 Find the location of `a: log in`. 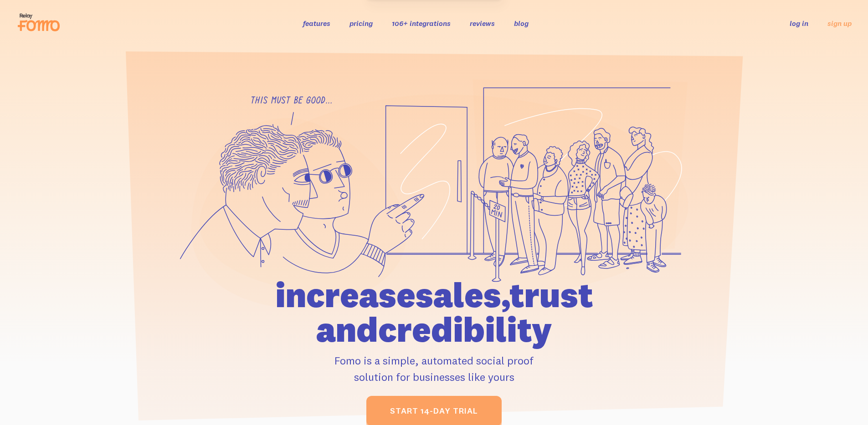

a: log in is located at coordinates (799, 23).